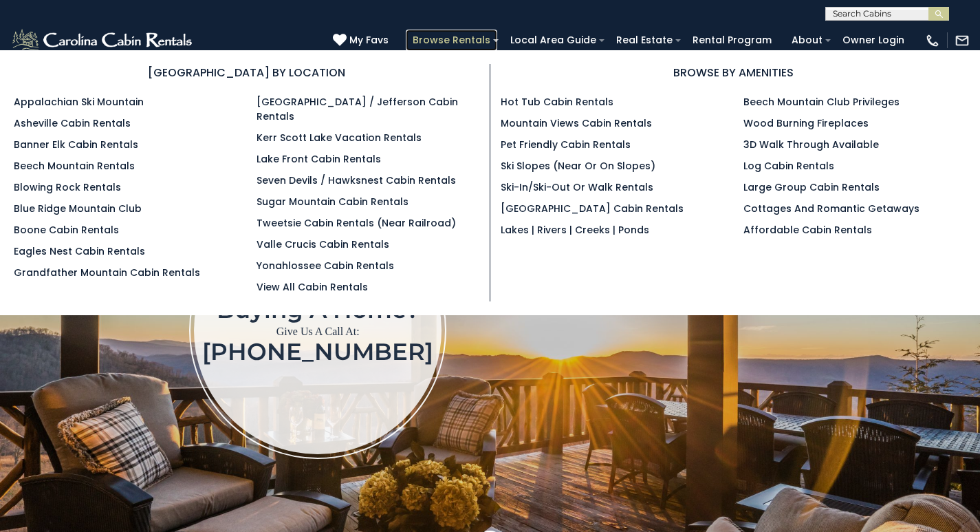 The image size is (980, 532). I want to click on a: Rental Program, so click(732, 40).